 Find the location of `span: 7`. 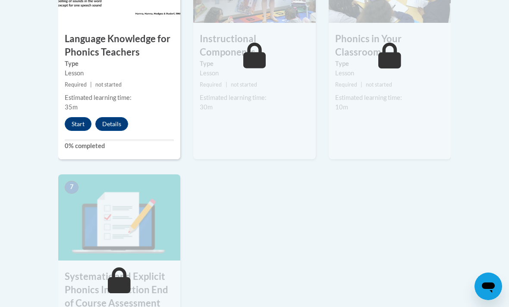

span: 7 is located at coordinates (72, 187).